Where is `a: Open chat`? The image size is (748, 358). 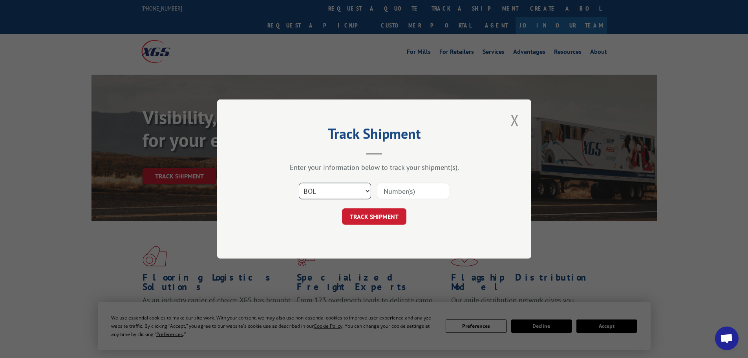
a: Open chat is located at coordinates (727, 338).